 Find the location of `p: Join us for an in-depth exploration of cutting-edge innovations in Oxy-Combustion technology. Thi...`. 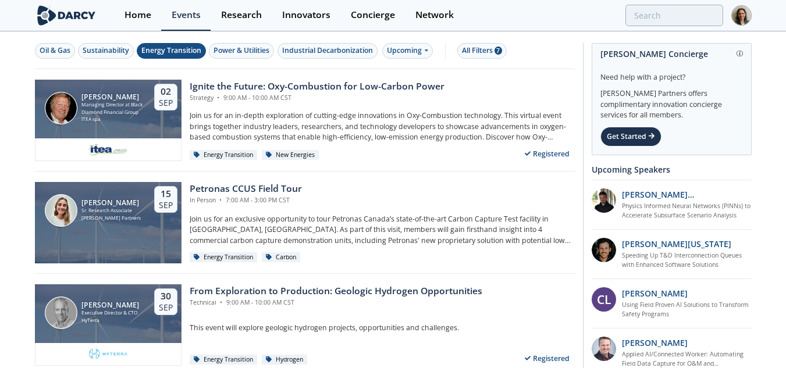

p: Join us for an in-depth exploration of cutting-edge innovations in Oxy-Combustion technology. Thi... is located at coordinates (382, 126).